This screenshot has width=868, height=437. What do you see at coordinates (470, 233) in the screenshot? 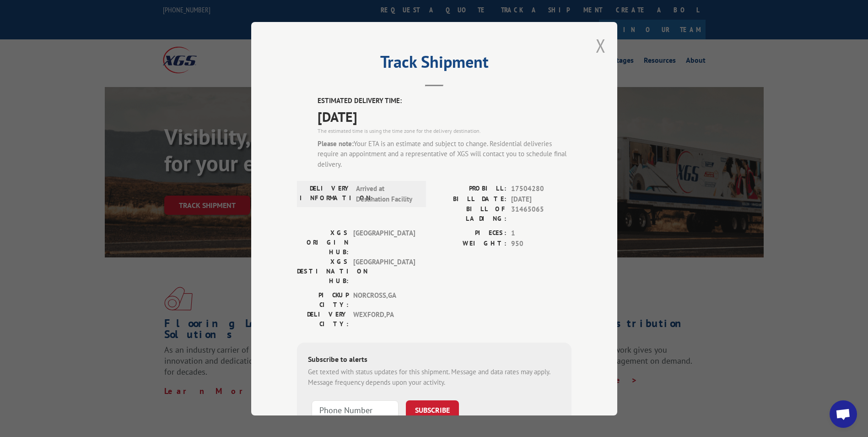
I see `label: PIECES:` at bounding box center [470, 233].